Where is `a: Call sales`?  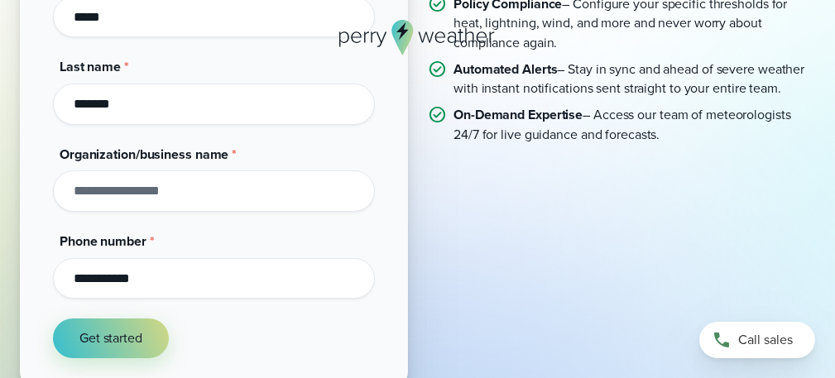 a: Call sales is located at coordinates (757, 340).